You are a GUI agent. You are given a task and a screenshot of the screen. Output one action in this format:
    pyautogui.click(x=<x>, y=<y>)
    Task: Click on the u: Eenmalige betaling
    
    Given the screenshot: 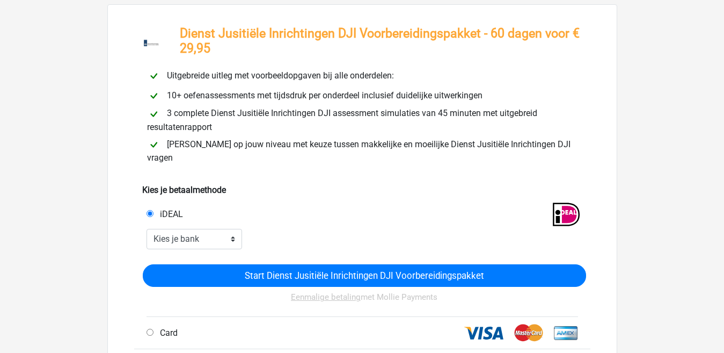 What is the action you would take?
    pyautogui.click(x=326, y=297)
    